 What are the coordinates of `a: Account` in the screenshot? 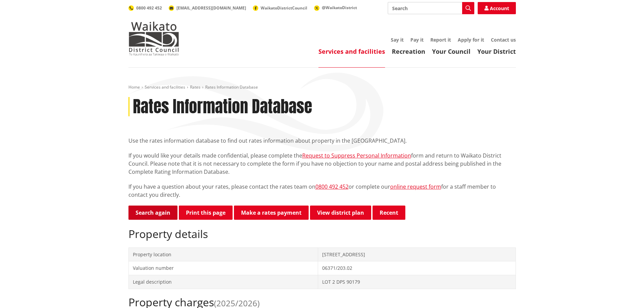 It's located at (497, 8).